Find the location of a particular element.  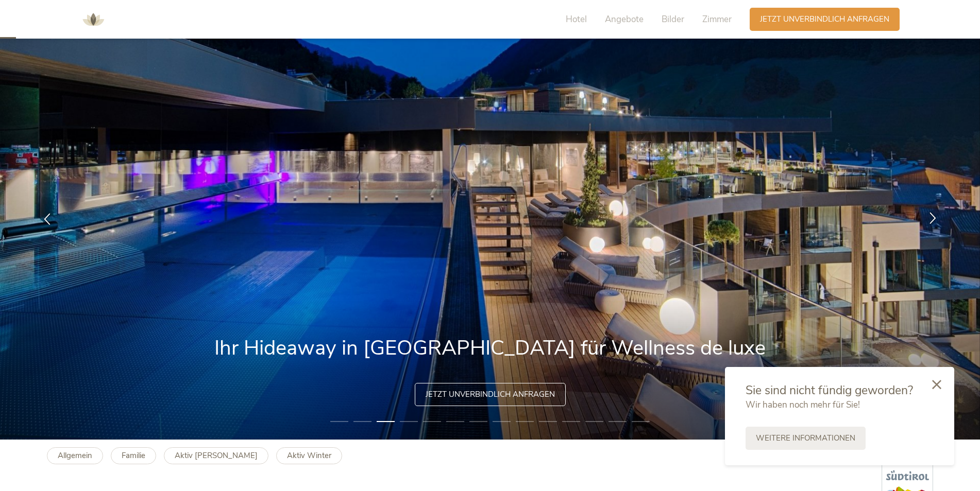

a: AMONTI & LUNARIS Wellnessresort is located at coordinates (93, 19).